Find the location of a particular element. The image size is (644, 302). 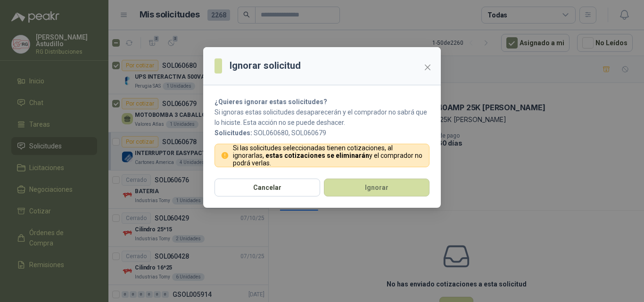

p: SOL060680, SOL060679 is located at coordinates (322, 133).